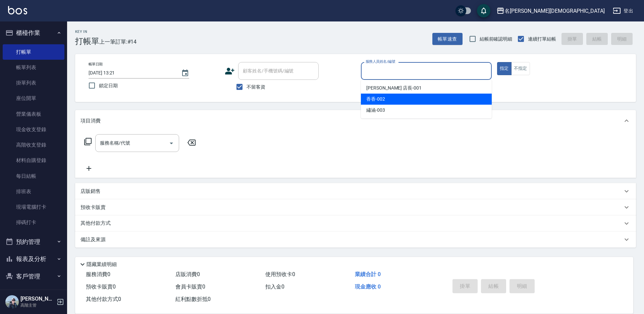 The height and width of the screenshot is (314, 644). Describe the element at coordinates (280, 274) in the screenshot. I see `span: 使用預收卡 0` at that location.